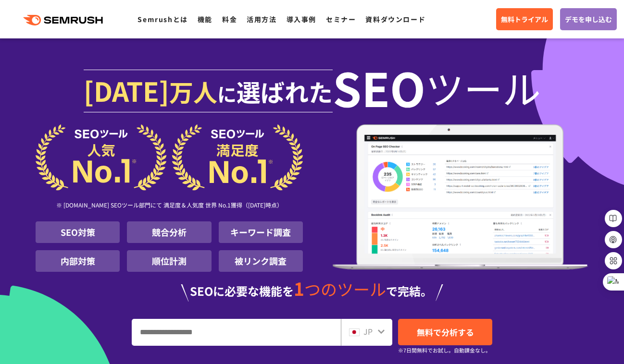  What do you see at coordinates (588, 20) in the screenshot?
I see `span: デモを申し込む` at bounding box center [588, 20].